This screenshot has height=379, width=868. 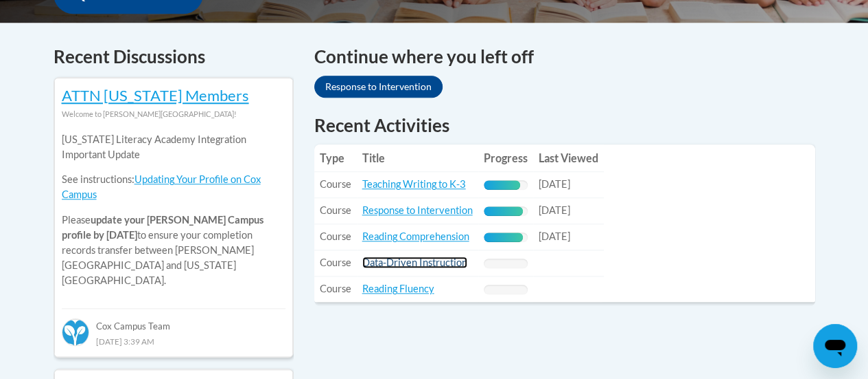 I want to click on a: Updating Your Profile on Cox Campus, so click(x=162, y=186).